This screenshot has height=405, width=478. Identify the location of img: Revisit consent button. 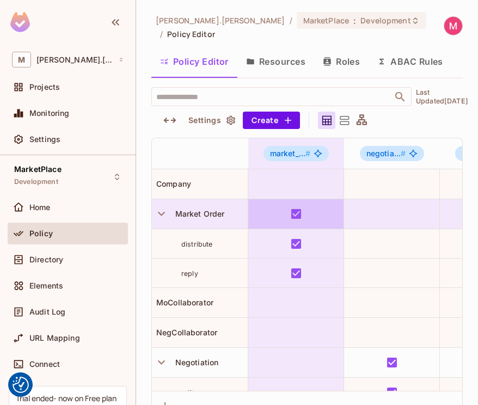
(21, 385).